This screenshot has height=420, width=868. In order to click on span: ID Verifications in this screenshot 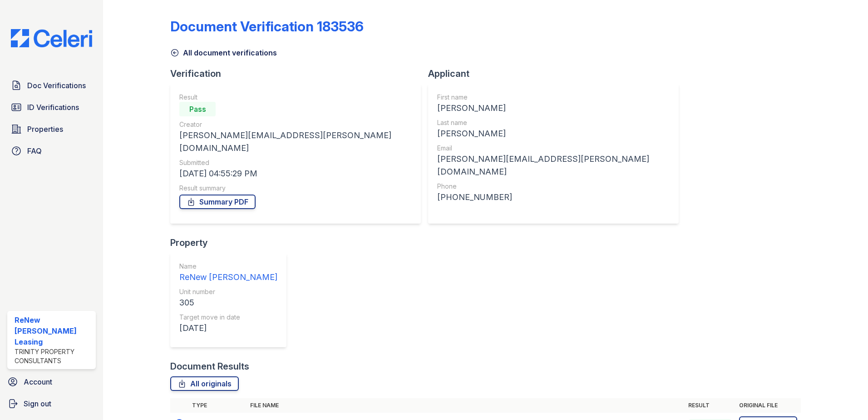, I will do `click(53, 107)`.